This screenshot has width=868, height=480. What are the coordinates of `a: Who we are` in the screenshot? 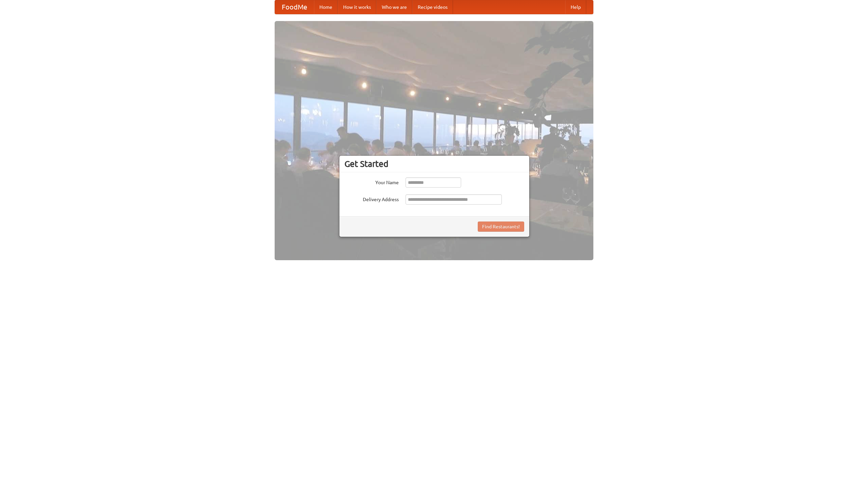 It's located at (394, 7).